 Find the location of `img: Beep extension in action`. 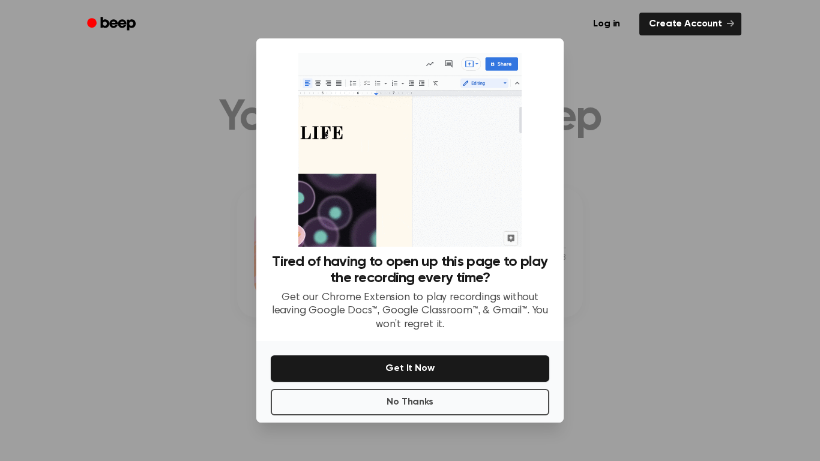

img: Beep extension in action is located at coordinates (410, 150).